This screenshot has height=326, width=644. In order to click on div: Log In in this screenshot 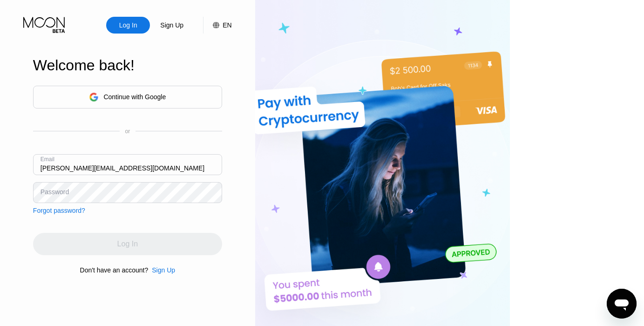, I will do `click(128, 25)`.